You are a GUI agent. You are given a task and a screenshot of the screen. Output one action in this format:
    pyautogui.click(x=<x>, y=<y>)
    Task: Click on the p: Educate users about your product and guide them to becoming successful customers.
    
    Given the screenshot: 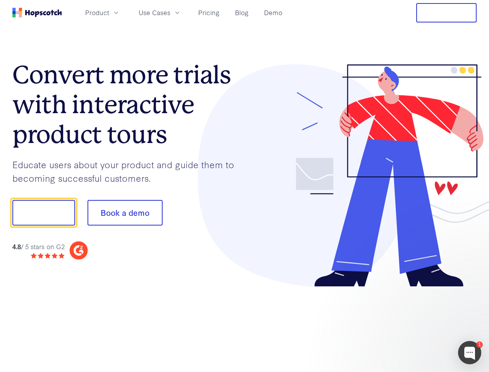 What is the action you would take?
    pyautogui.click(x=129, y=171)
    